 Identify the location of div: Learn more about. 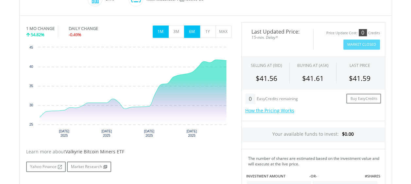
(129, 152).